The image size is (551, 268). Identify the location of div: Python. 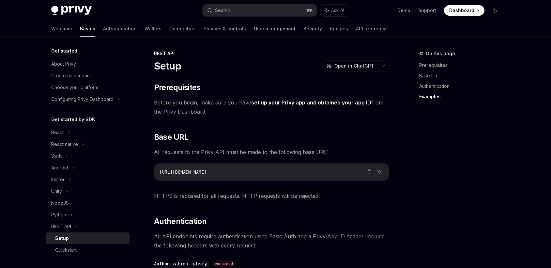
(59, 214).